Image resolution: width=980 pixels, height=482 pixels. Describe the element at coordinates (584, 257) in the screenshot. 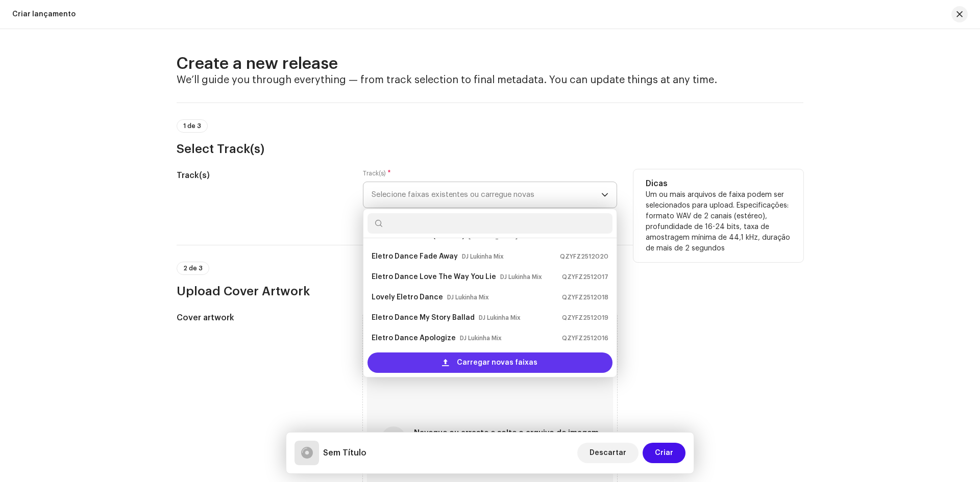

I see `small: QZYFZ2512020` at that location.